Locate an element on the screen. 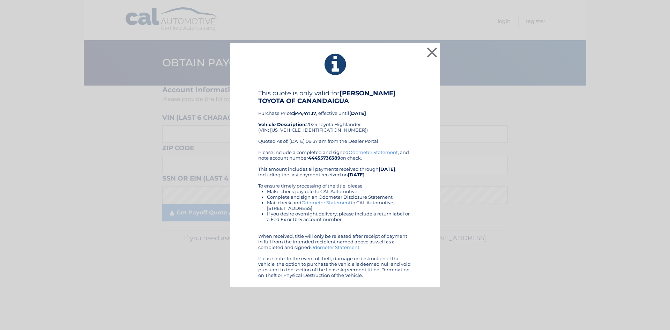 Image resolution: width=670 pixels, height=330 pixels. b: 44455736389 is located at coordinates (324, 158).